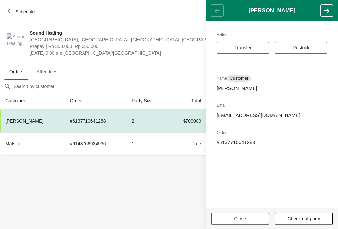  Describe the element at coordinates (95, 143) in the screenshot. I see `td: # 6148766924936` at that location.